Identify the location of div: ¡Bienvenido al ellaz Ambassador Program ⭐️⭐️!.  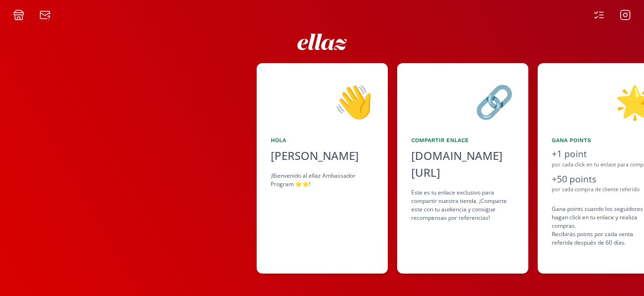
(322, 180).